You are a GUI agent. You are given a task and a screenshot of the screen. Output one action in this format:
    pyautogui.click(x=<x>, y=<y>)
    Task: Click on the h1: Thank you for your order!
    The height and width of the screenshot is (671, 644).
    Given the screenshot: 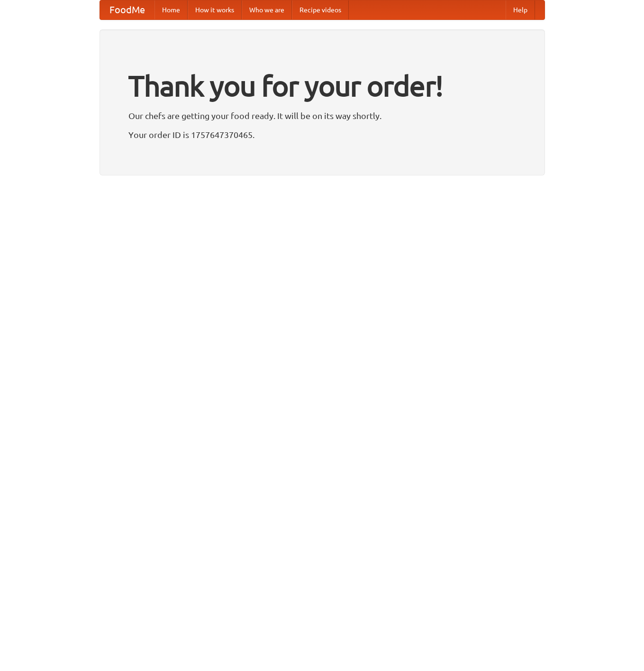 What is the action you would take?
    pyautogui.click(x=322, y=86)
    